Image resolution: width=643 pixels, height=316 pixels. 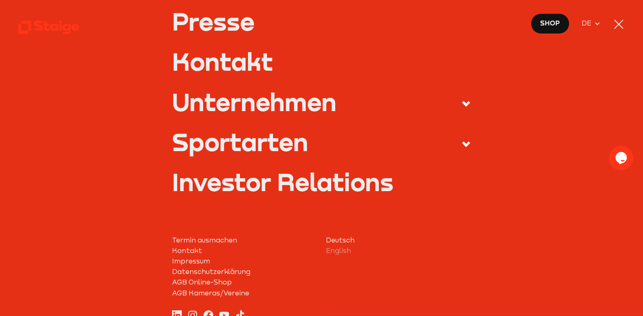 What do you see at coordinates (244, 293) in the screenshot?
I see `a: AGB Kameras/Vereine` at bounding box center [244, 293].